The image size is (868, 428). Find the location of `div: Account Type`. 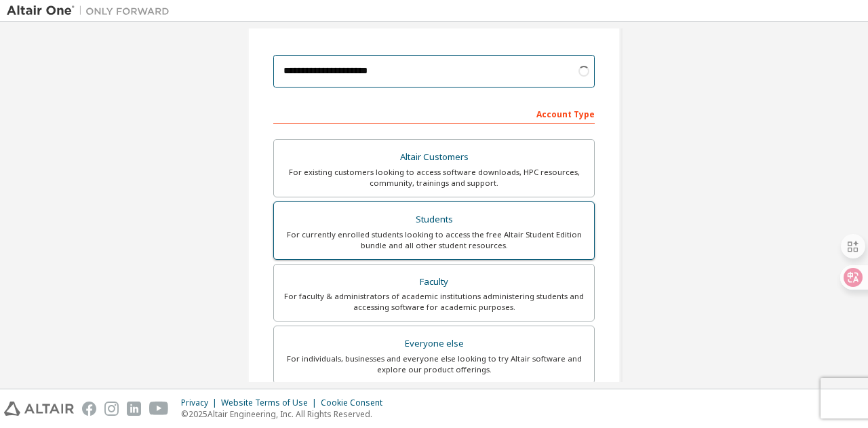

div: Account Type is located at coordinates (434, 113).